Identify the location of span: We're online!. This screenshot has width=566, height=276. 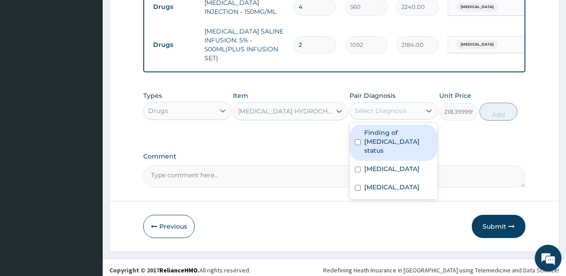
(87, 127).